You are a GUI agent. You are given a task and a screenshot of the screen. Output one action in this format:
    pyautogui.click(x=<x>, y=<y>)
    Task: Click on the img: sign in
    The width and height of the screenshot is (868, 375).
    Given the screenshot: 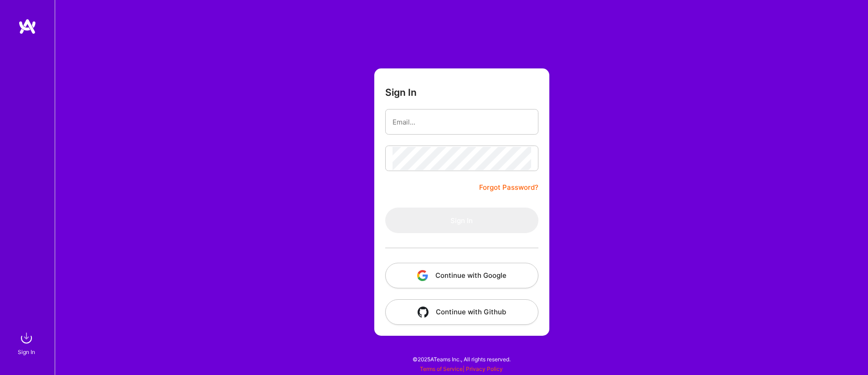 What is the action you would take?
    pyautogui.click(x=27, y=338)
    